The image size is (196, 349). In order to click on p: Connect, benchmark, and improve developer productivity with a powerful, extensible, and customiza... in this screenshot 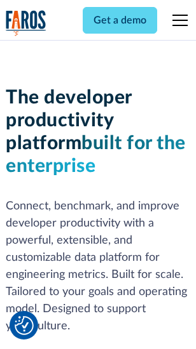, I will do `click(98, 267)`.